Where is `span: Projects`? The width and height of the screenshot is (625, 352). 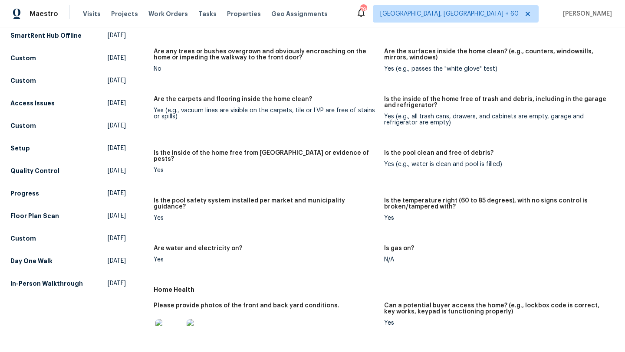
span: Projects is located at coordinates (125, 14).